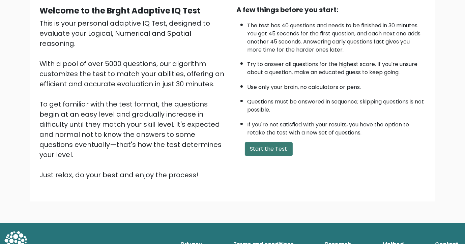  What do you see at coordinates (337, 127) in the screenshot?
I see `li: If you're not satisfied with your results, you have the option to retake the test with a new set ...` at bounding box center [337, 127].